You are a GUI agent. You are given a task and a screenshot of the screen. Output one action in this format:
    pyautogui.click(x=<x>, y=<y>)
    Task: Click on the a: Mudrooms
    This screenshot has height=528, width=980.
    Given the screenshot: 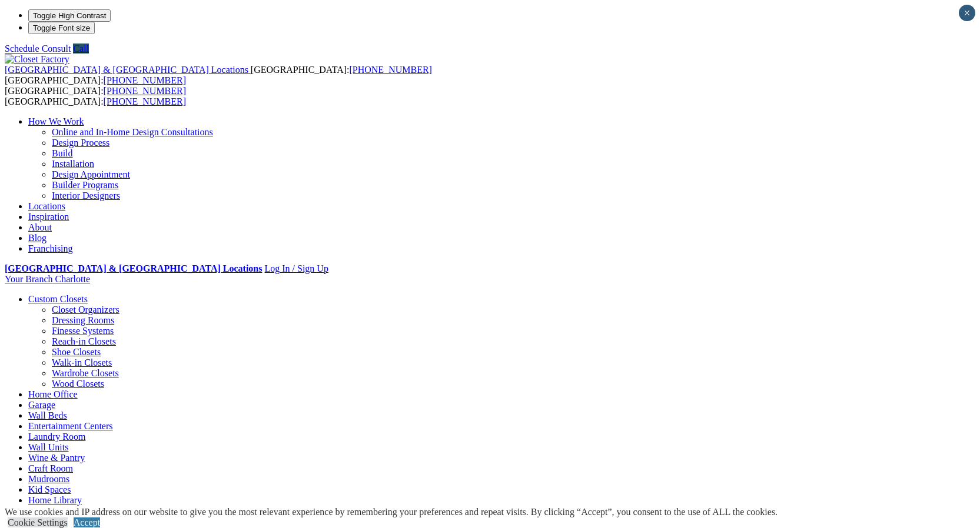 What is the action you would take?
    pyautogui.click(x=49, y=479)
    